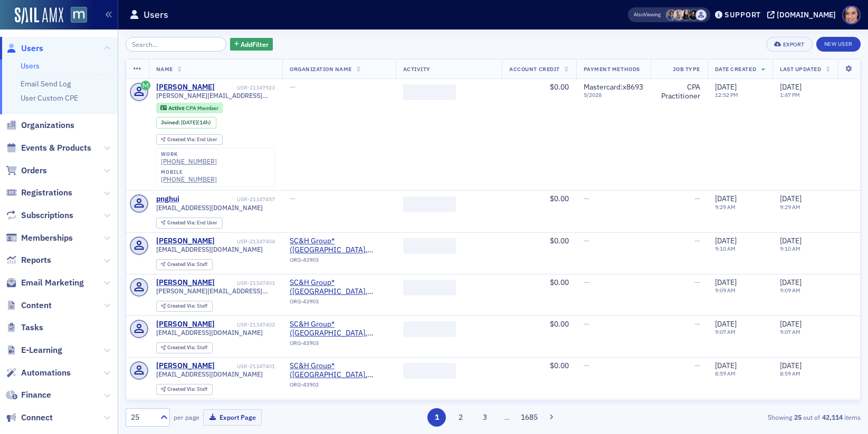 The width and height of the screenshot is (868, 434). What do you see at coordinates (36, 306) in the screenshot?
I see `span: Content` at bounding box center [36, 306].